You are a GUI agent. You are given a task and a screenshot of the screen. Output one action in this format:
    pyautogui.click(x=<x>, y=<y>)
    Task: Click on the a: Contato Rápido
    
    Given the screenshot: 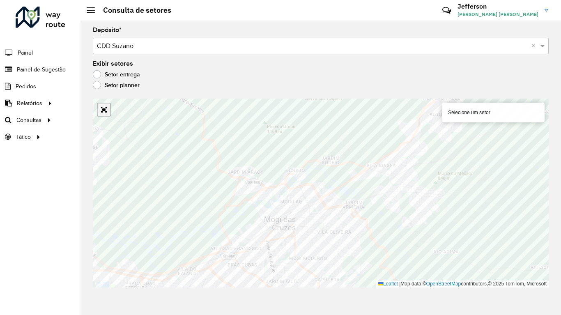 What is the action you would take?
    pyautogui.click(x=447, y=10)
    